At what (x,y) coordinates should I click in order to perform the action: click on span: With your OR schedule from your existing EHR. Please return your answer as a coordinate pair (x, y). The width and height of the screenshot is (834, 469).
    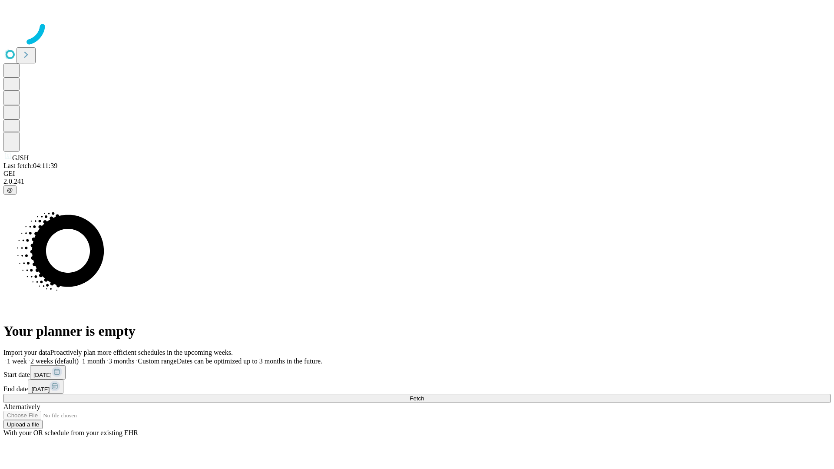
    Looking at the image, I should click on (71, 432).